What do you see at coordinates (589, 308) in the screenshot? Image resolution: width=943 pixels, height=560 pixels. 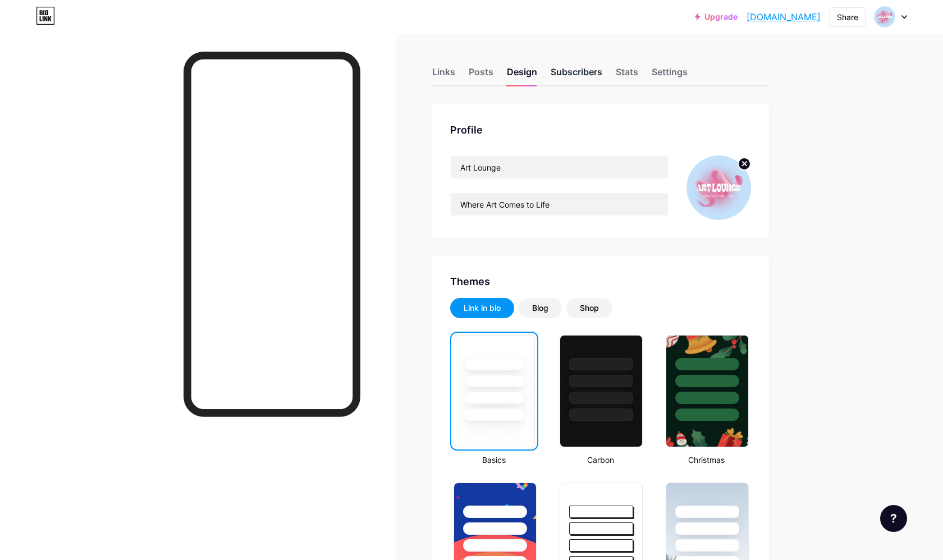 I see `div: Shop` at bounding box center [589, 308].